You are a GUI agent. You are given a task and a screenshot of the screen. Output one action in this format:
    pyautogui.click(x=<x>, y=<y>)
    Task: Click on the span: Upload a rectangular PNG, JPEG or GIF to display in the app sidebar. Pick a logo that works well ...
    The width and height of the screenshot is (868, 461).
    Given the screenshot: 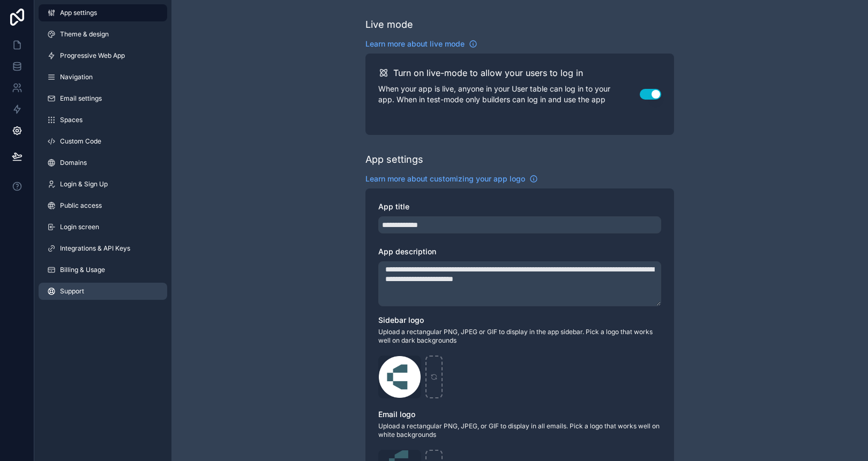 What is the action you would take?
    pyautogui.click(x=520, y=336)
    